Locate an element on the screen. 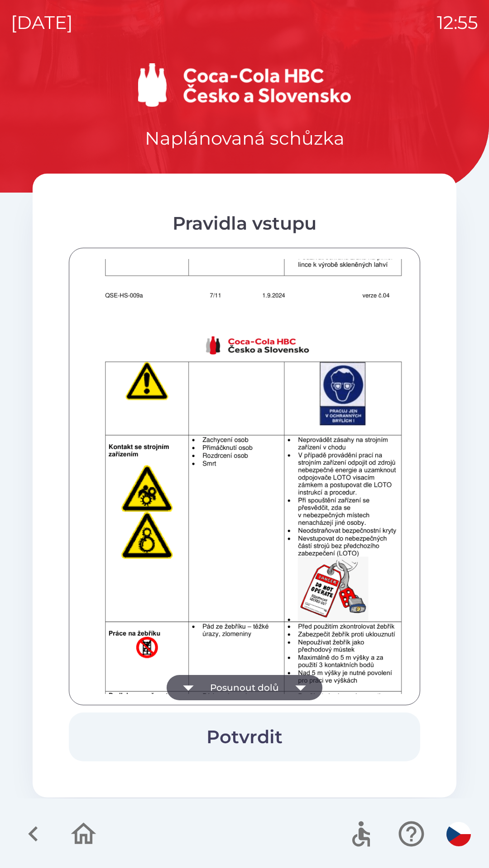 The width and height of the screenshot is (489, 868). p: Naplánovaná schůzka is located at coordinates (244, 138).